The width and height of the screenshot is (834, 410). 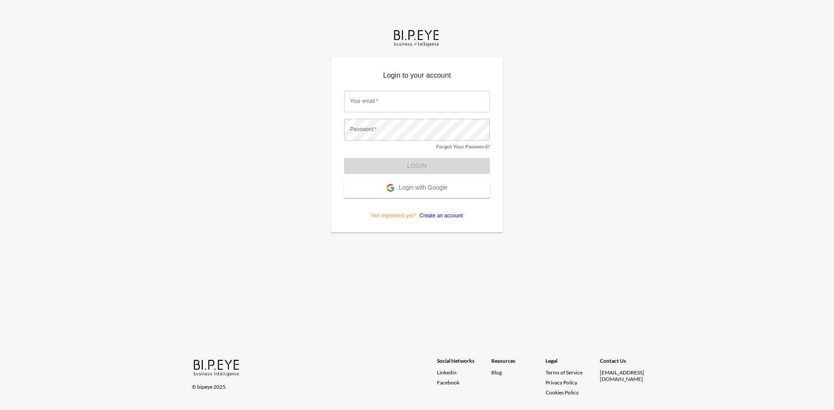 I want to click on div: Contact Us, so click(x=627, y=363).